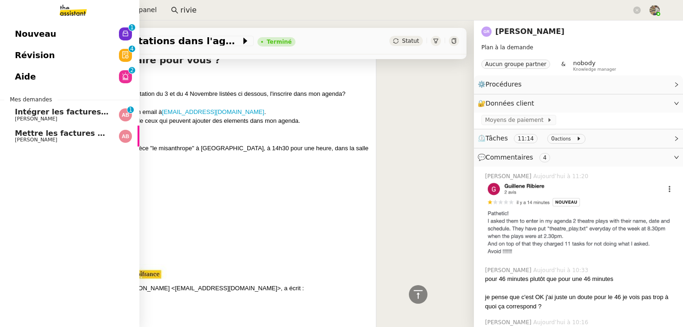 The height and width of the screenshot is (327, 683). Describe the element at coordinates (578, 84) in the screenshot. I see `div: ⚙️Procédures` at that location.